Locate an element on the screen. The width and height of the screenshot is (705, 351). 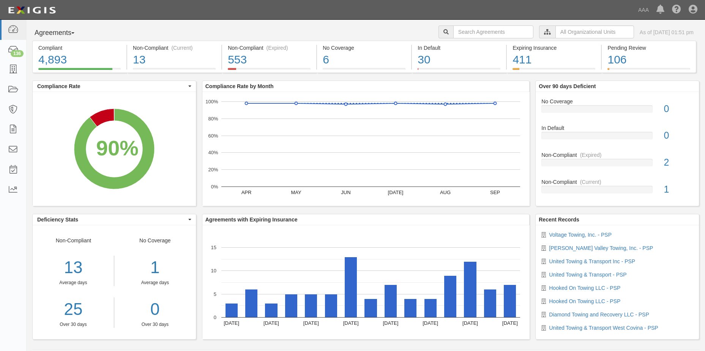
text: 20% is located at coordinates (213, 169).